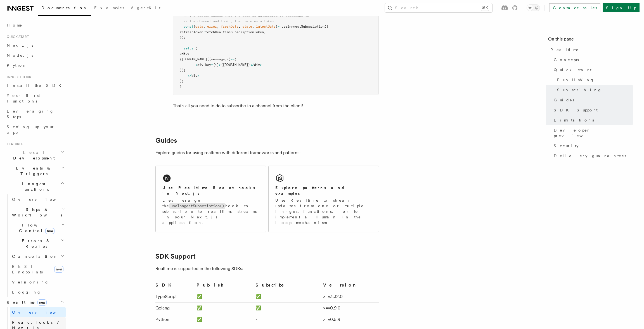  I want to click on button: Events & Triggers, so click(35, 171).